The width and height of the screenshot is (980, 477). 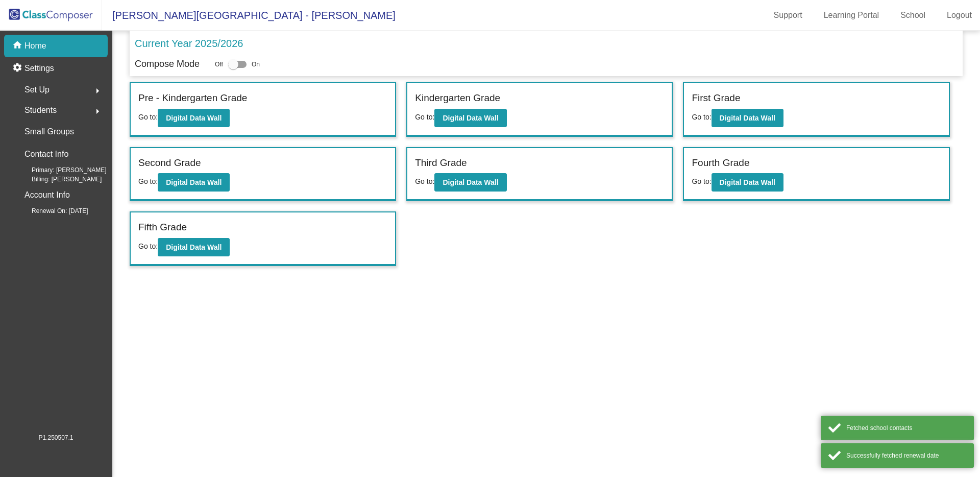 What do you see at coordinates (852, 15) in the screenshot?
I see `a: Learning Portal` at bounding box center [852, 15].